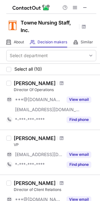  Describe the element at coordinates (87, 42) in the screenshot. I see `span: Similar` at that location.